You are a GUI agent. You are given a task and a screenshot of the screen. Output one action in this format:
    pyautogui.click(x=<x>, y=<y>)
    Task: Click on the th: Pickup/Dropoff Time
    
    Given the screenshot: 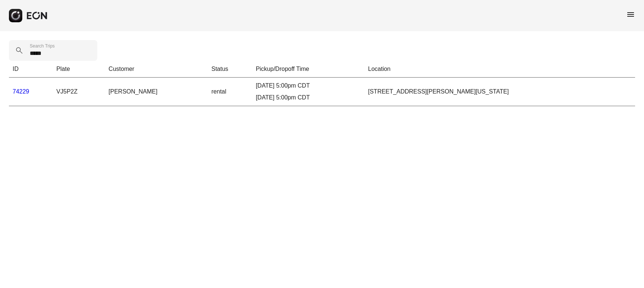 What is the action you would take?
    pyautogui.click(x=308, y=69)
    